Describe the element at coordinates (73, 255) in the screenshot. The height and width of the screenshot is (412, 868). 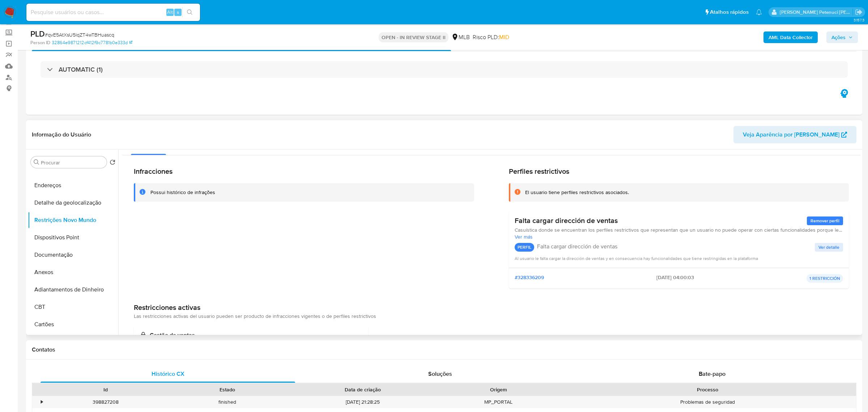
I see `button: Documentação` at that location.